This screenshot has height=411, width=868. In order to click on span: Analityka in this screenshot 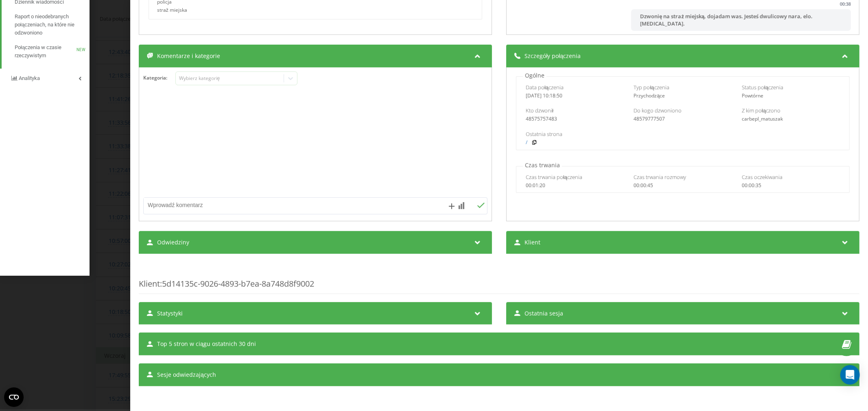, I will do `click(29, 78)`.